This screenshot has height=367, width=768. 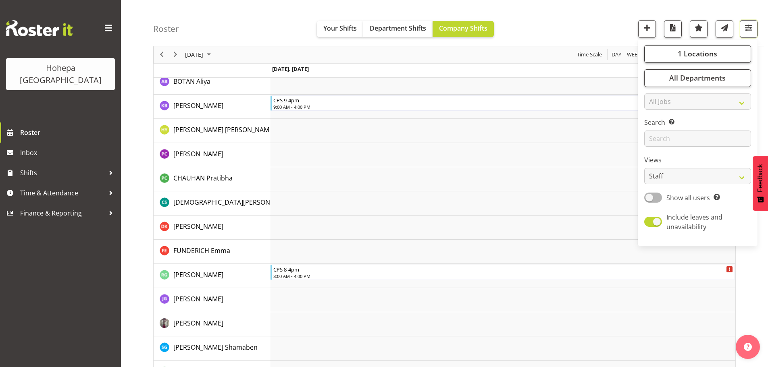 What do you see at coordinates (503, 276) in the screenshot?
I see `div: 8:00 AM - 4:00 PM` at bounding box center [503, 276].